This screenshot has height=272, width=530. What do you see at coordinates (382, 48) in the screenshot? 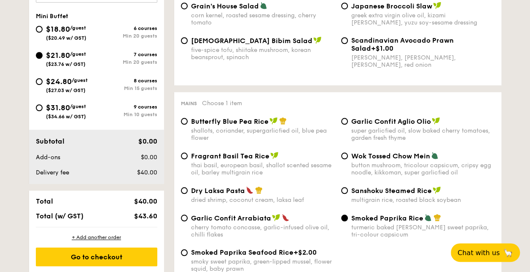
I see `span: +$1.00` at bounding box center [382, 48].